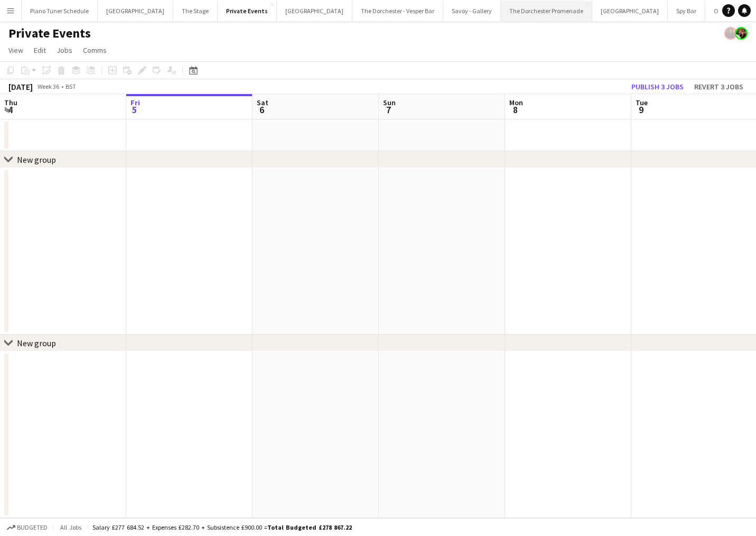 The image size is (756, 536). I want to click on span: Jobs, so click(64, 50).